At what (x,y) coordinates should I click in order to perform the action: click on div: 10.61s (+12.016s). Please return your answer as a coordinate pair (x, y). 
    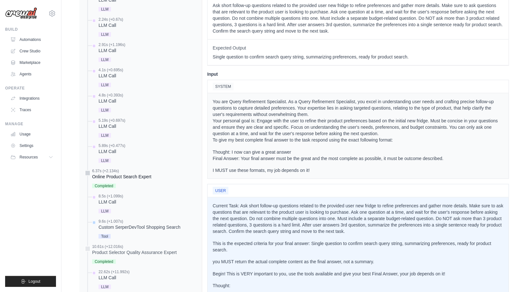
    Looking at the image, I should click on (134, 247).